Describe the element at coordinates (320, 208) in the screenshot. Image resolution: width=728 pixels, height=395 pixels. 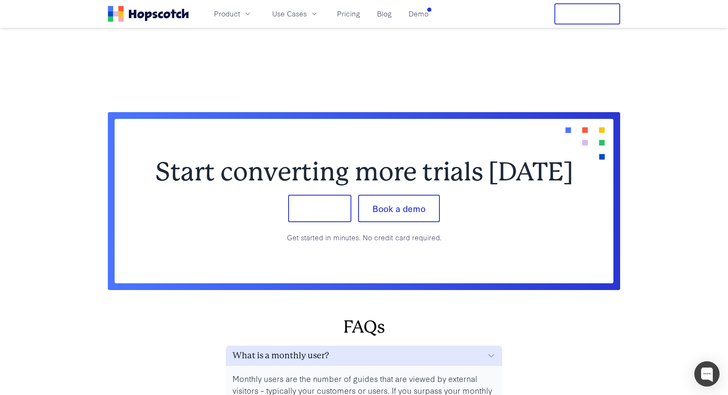
I see `button: Sign up` at that location.